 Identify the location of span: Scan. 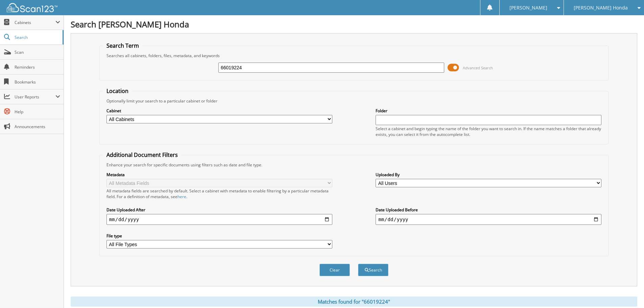
(37, 52).